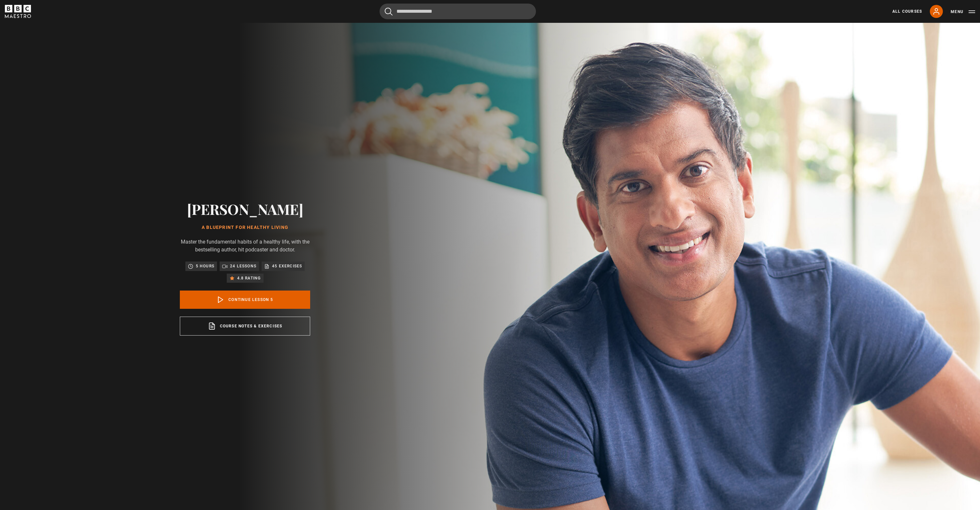 The image size is (980, 510). Describe the element at coordinates (245, 299) in the screenshot. I see `a: Continue lesson 5` at that location.